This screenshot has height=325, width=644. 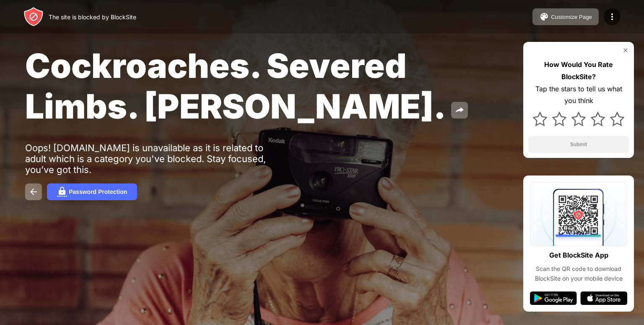 I want to click on img: google-play.svg, so click(x=553, y=298).